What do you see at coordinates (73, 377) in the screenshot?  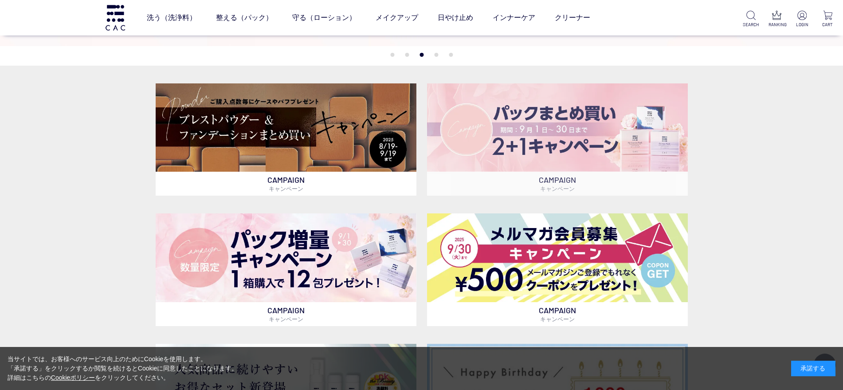 I see `a: Cookieポリシー` at bounding box center [73, 377].